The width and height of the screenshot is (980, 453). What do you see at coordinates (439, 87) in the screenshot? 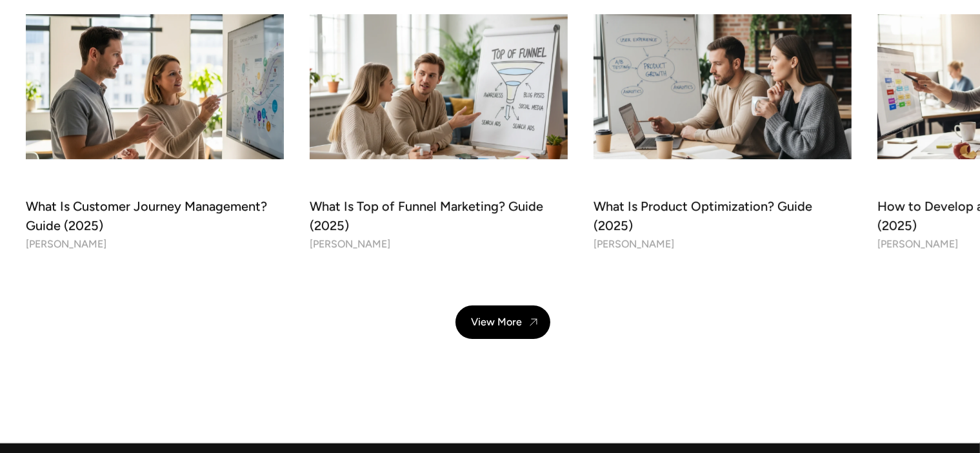
I see `img: What Is Top of Funnel Marketing? Guide (2025)` at bounding box center [439, 87].